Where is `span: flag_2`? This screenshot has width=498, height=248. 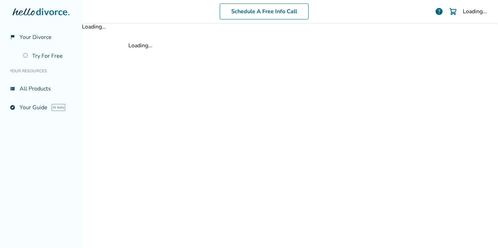
span: flag_2 is located at coordinates (13, 37).